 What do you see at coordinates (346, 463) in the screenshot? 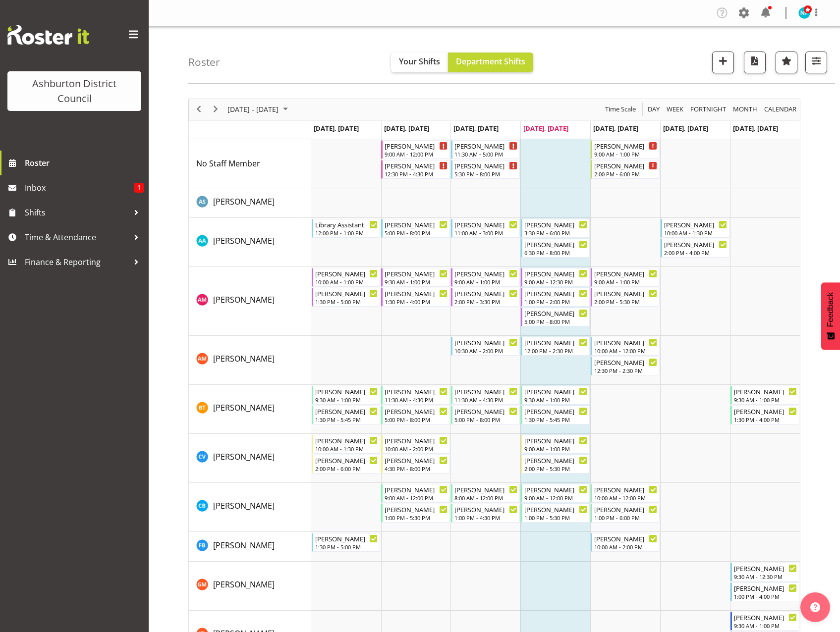
I see `div: Carla Verberne"s event - Carla Verberne Begin From Monday, September 8, 2025 at 2:00:00 PM GMT+12...` at bounding box center [346, 463].